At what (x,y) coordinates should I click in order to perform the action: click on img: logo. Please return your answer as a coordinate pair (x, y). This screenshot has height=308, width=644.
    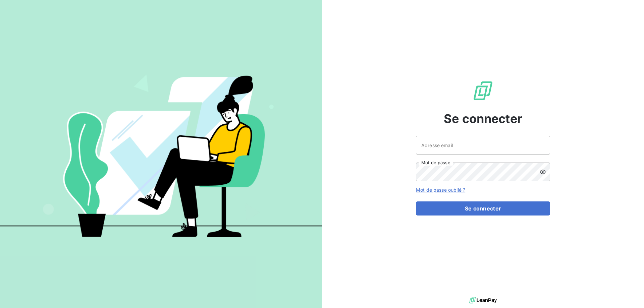
    Looking at the image, I should click on (483, 300).